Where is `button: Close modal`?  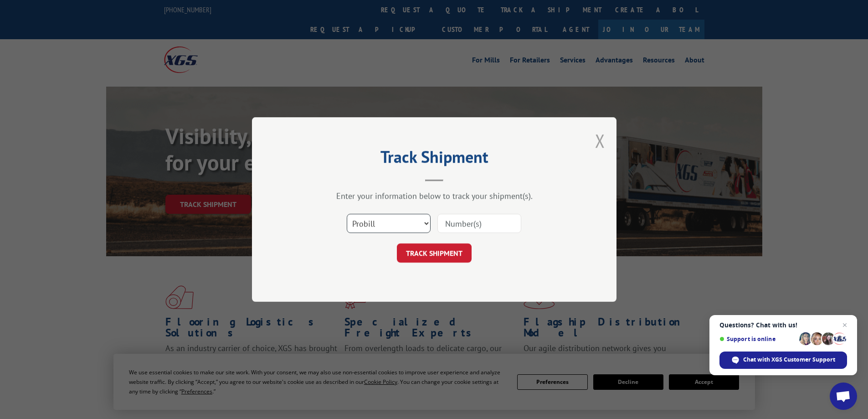 button: Close modal is located at coordinates (600, 140).